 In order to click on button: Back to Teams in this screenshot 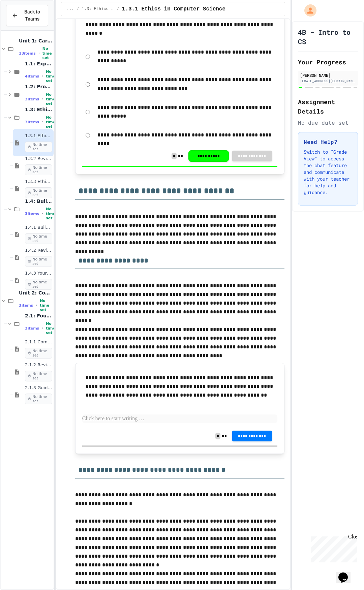, I will do `click(27, 16)`.